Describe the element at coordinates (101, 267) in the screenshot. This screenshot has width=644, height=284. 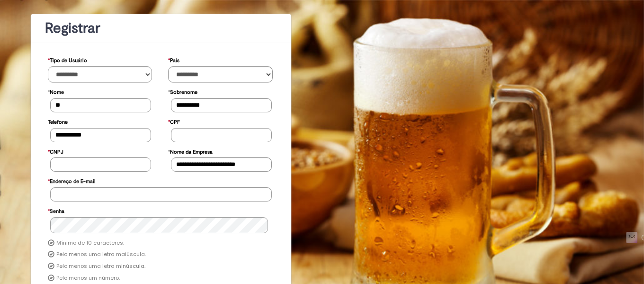
I see `label: Pelo menos uma letra minúscula.` at that location.